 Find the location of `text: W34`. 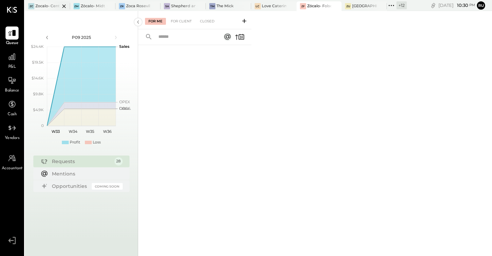

text: W34 is located at coordinates (73, 131).